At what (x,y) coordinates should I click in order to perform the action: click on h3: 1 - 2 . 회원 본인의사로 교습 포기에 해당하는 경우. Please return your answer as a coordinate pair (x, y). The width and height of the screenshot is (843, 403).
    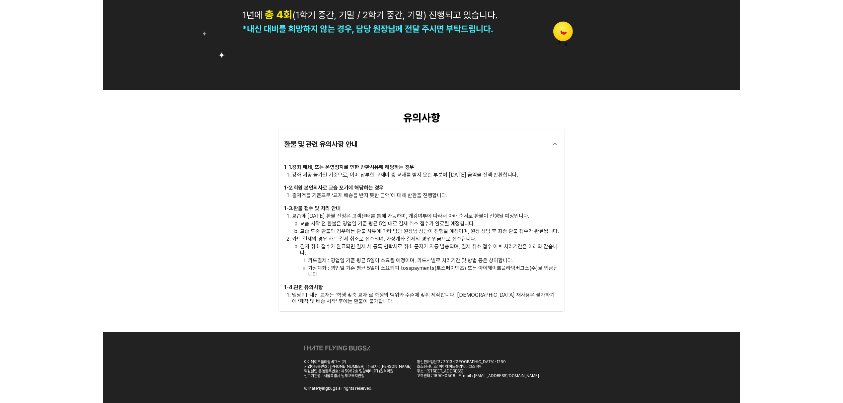
    Looking at the image, I should click on (421, 187).